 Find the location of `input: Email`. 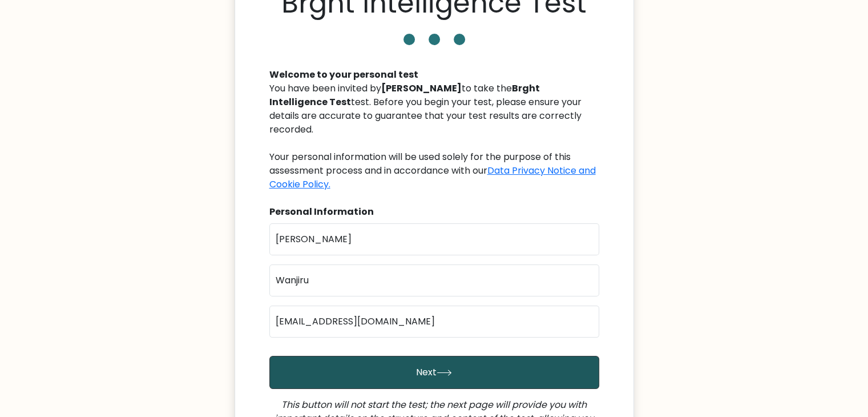

input: Email is located at coordinates (434, 321).